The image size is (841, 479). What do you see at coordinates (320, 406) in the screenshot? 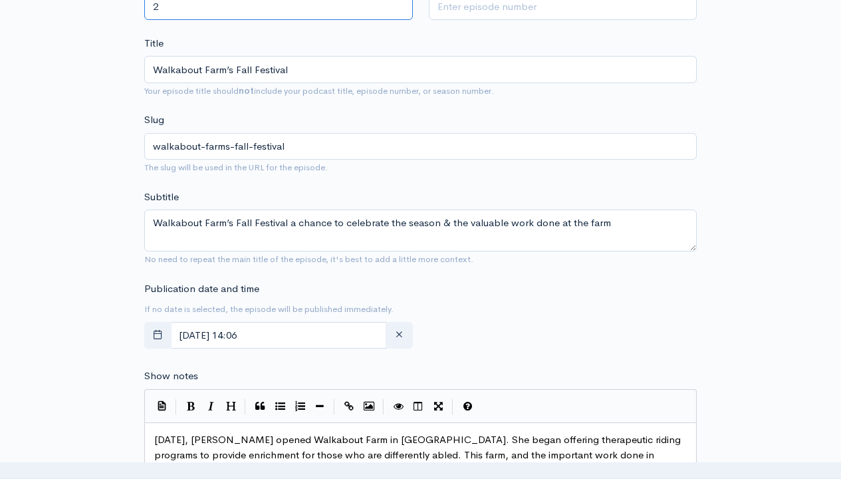
I see `button: Insert Horizontal Line` at bounding box center [320, 406].